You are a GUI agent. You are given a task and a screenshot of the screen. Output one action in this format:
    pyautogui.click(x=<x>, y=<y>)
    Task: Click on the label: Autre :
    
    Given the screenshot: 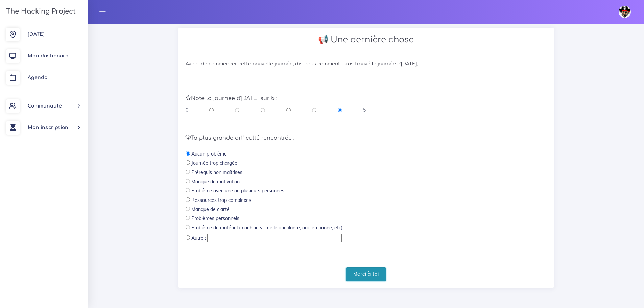 What is the action you would take?
    pyautogui.click(x=198, y=238)
    